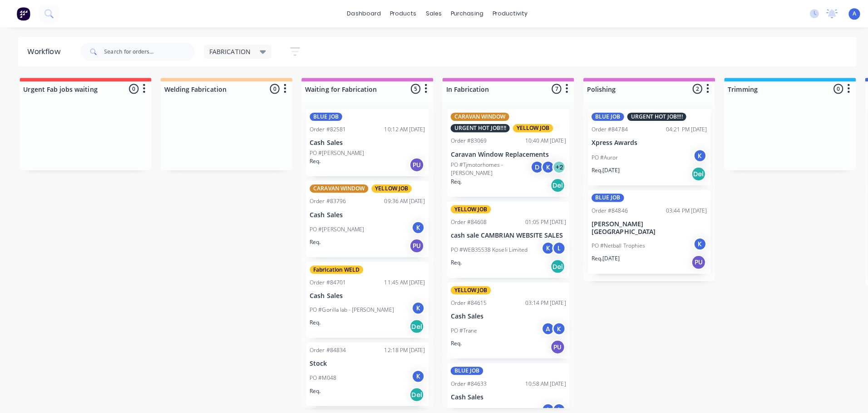 The image size is (868, 413). What do you see at coordinates (229, 51) in the screenshot?
I see `span: FABRICATION` at bounding box center [229, 51].